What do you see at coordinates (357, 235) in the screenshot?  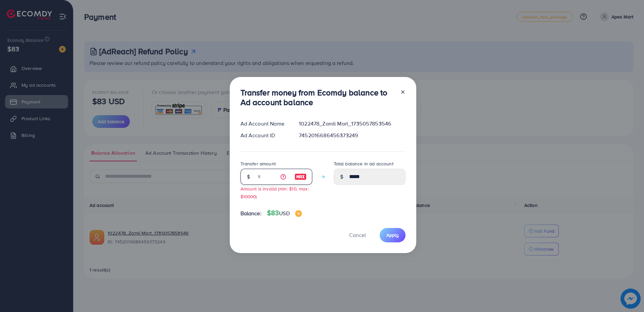 I see `button: Cancel` at bounding box center [357, 235].